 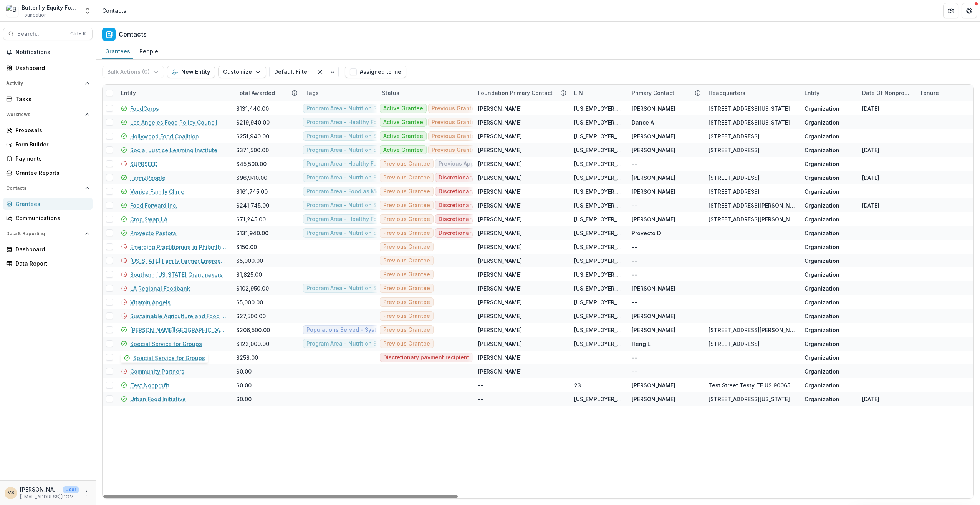 What do you see at coordinates (148, 52) in the screenshot?
I see `a: People` at bounding box center [148, 52].